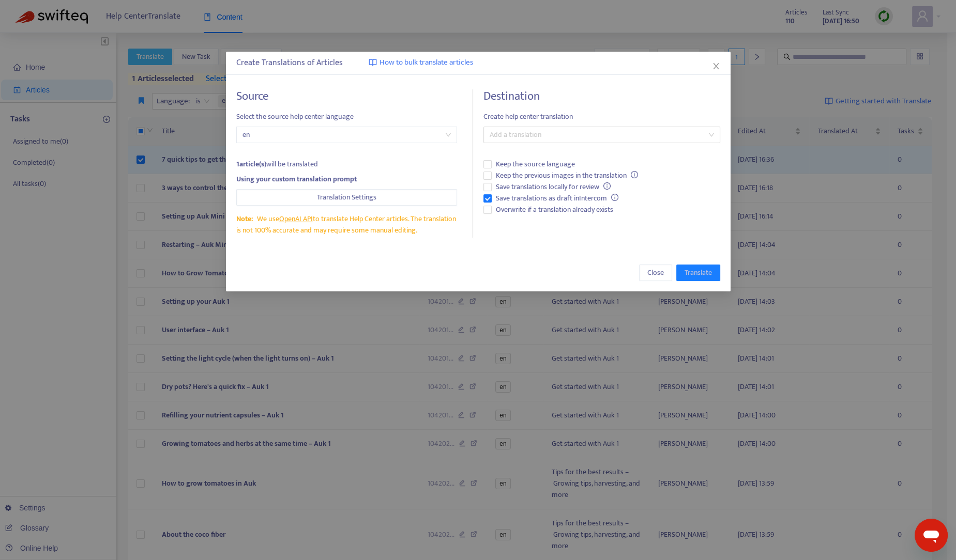 This screenshot has width=956, height=560. I want to click on div: We use to translate Help Center articles. The translation is not 100% accurate and may require so..., so click(346, 224).